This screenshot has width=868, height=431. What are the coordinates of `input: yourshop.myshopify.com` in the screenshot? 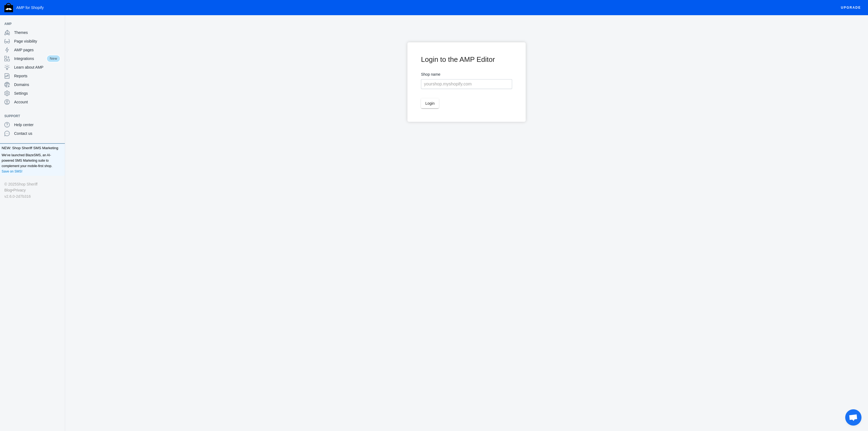 It's located at (467, 84).